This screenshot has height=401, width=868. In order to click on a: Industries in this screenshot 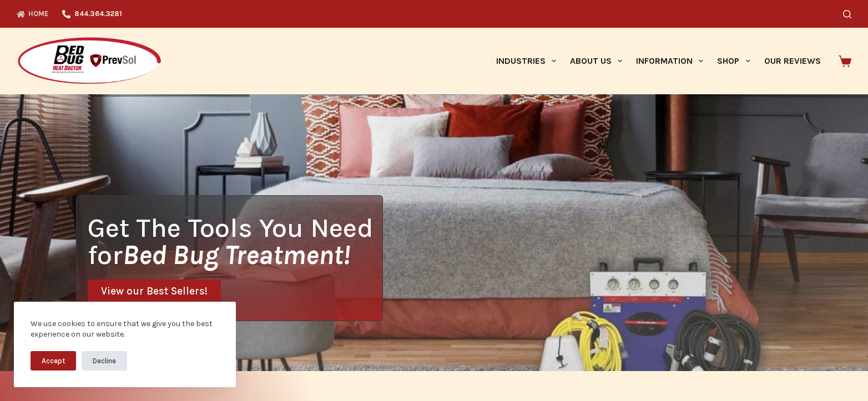, I will do `click(525, 61)`.